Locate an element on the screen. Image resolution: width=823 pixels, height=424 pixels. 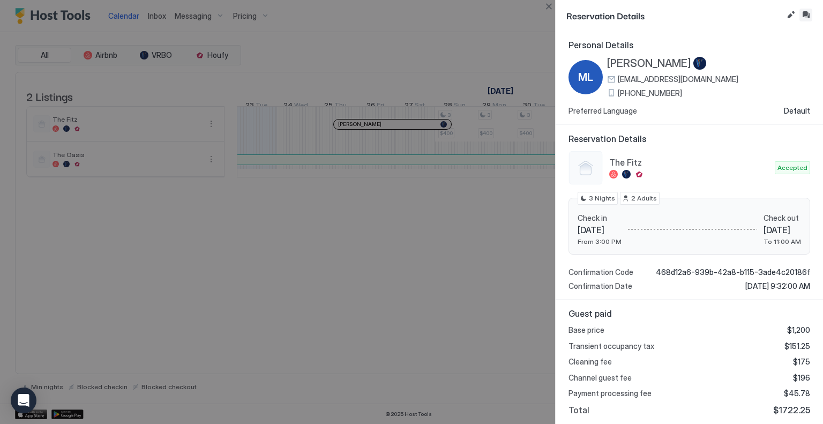
div: Open Intercom Messenger is located at coordinates (24, 400).